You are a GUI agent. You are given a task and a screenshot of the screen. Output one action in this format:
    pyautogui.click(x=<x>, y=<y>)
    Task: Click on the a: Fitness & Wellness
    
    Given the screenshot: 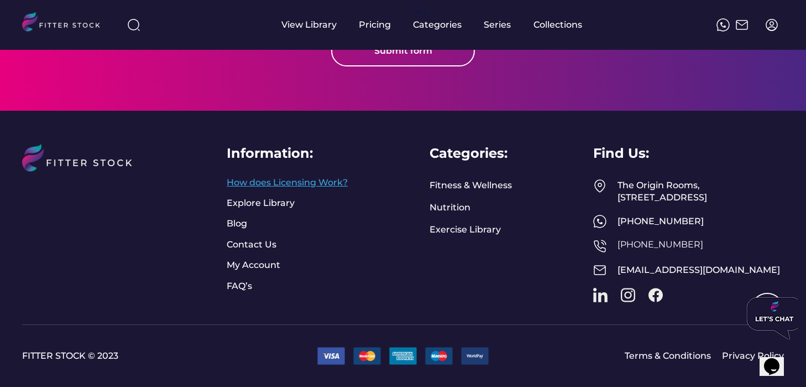 What is the action you would take?
    pyautogui.click(x=471, y=185)
    